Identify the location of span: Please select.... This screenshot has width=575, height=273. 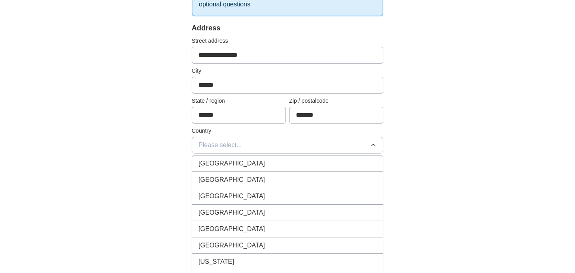
(220, 145).